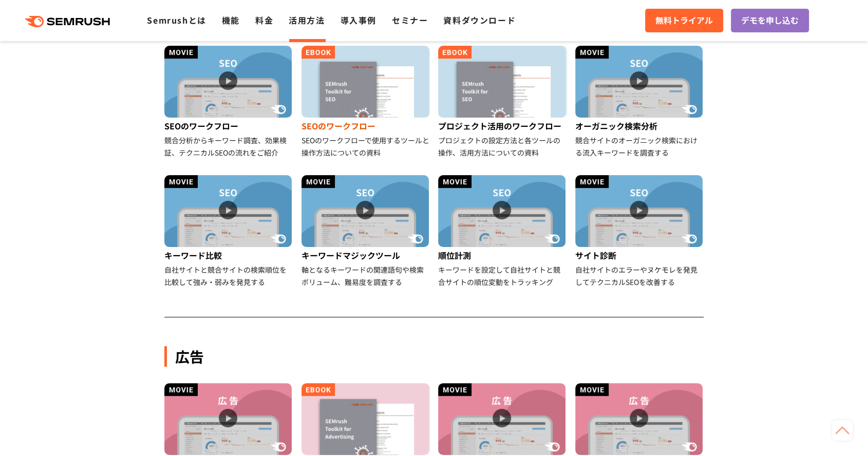  What do you see at coordinates (228, 146) in the screenshot?
I see `div: 競合分析からキーワード調査、効果検証、テクニカルSEOの流れをご紹介` at bounding box center [228, 146].